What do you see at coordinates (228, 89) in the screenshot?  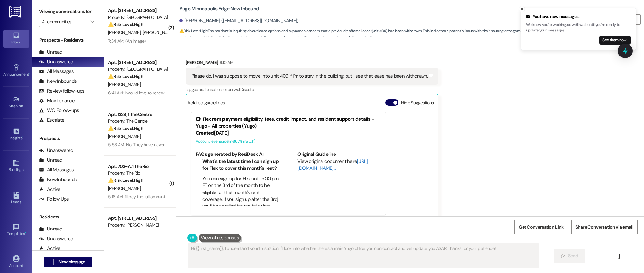 I see `span: Lease renewal ,` at bounding box center [228, 89].